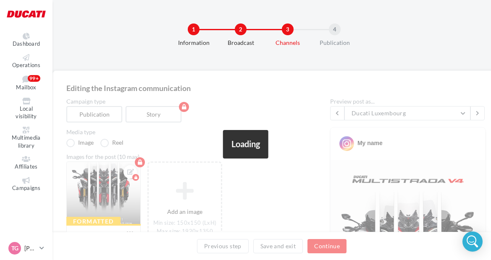  What do you see at coordinates (26, 109) in the screenshot?
I see `a: Local visibility` at bounding box center [26, 109].